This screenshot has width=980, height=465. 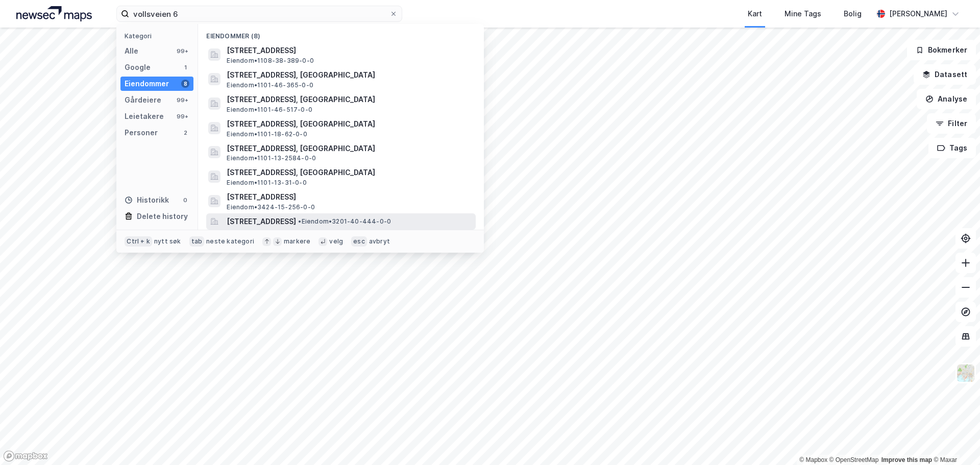 I want to click on span: Eiendom • 1108-38-389-0-0, so click(x=270, y=61).